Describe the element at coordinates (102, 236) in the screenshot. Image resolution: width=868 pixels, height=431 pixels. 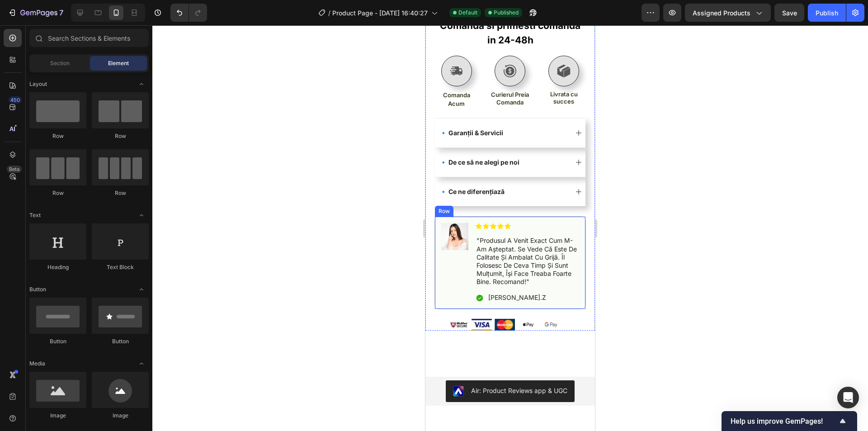
I see `p: "produsul a venit exact cum m-am așteptat. se vede că este de calitate și ambalat cu grijă. îl fo...` at that location.